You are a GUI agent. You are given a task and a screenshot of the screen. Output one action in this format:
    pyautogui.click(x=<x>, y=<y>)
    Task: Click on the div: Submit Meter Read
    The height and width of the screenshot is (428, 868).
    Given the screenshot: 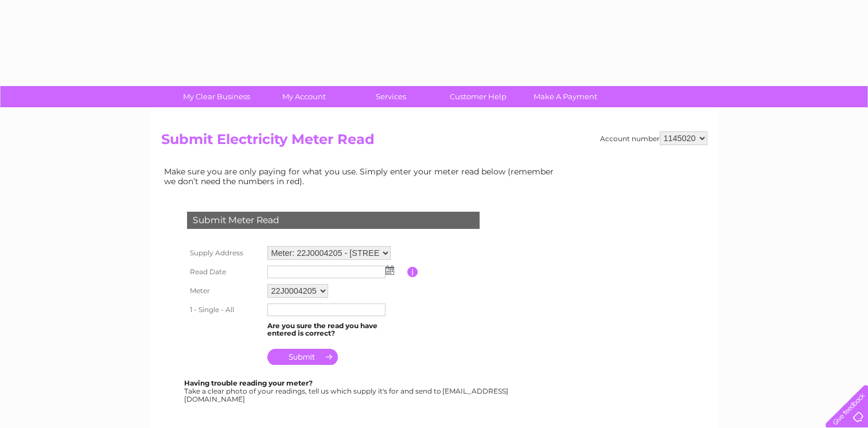 What is the action you would take?
    pyautogui.click(x=333, y=221)
    